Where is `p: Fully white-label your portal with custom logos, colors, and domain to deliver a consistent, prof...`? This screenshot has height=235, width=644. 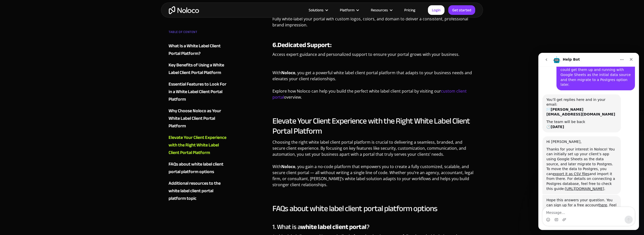
p: Fully white-label your portal with custom logos, colors, and domain to deliver a consistent, prof... is located at coordinates (374, 24).